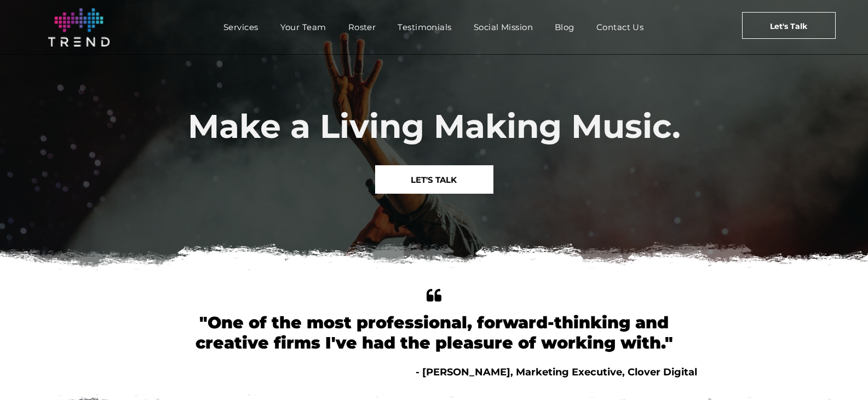 This screenshot has height=400, width=868. I want to click on span: LET'S TALK, so click(434, 180).